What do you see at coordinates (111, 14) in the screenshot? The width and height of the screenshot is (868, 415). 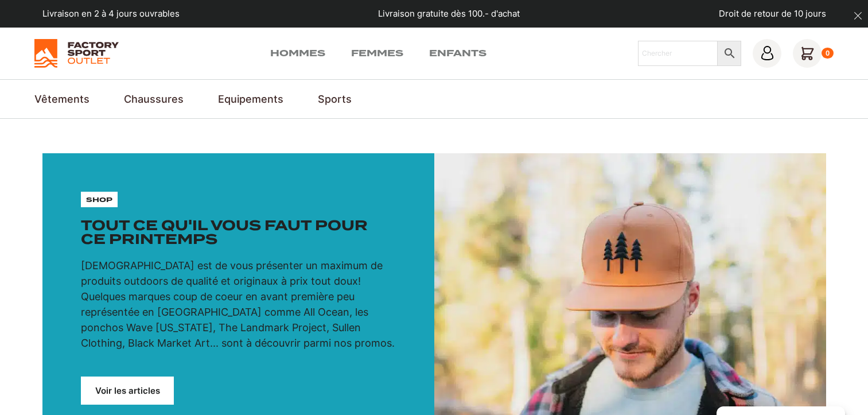 I see `p: Livraison en 2 à 4 jours ouvrables` at bounding box center [111, 14].